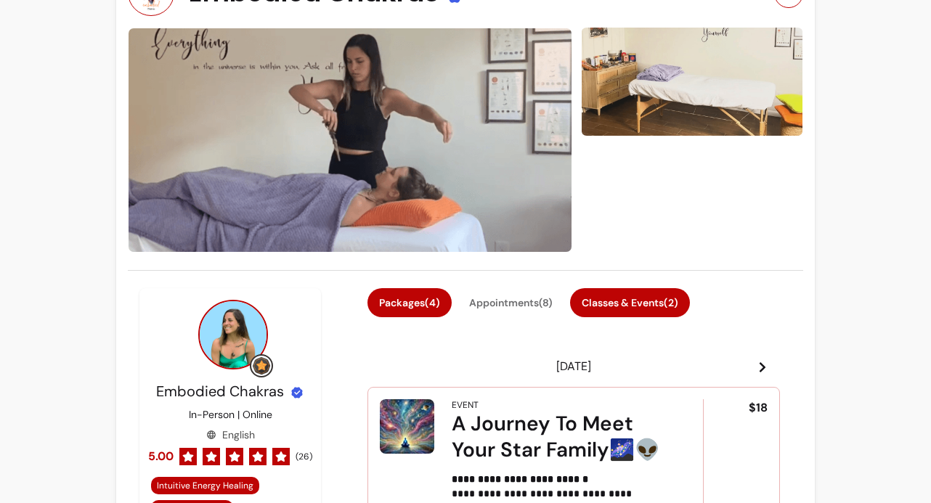 Image resolution: width=931 pixels, height=503 pixels. I want to click on span: Embodied Chakras, so click(220, 392).